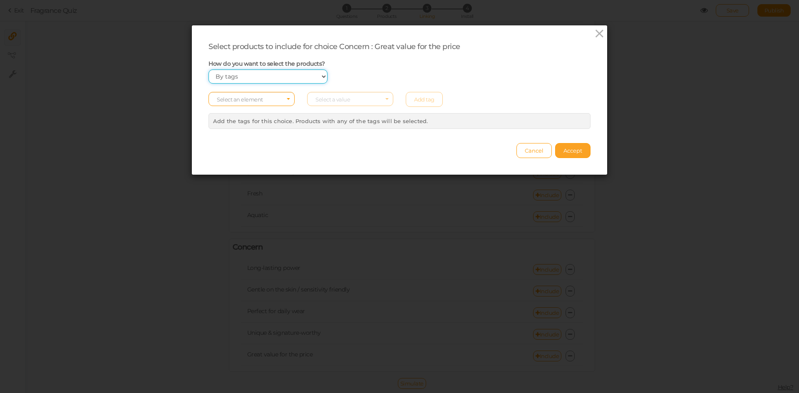  I want to click on button: Cancel, so click(534, 151).